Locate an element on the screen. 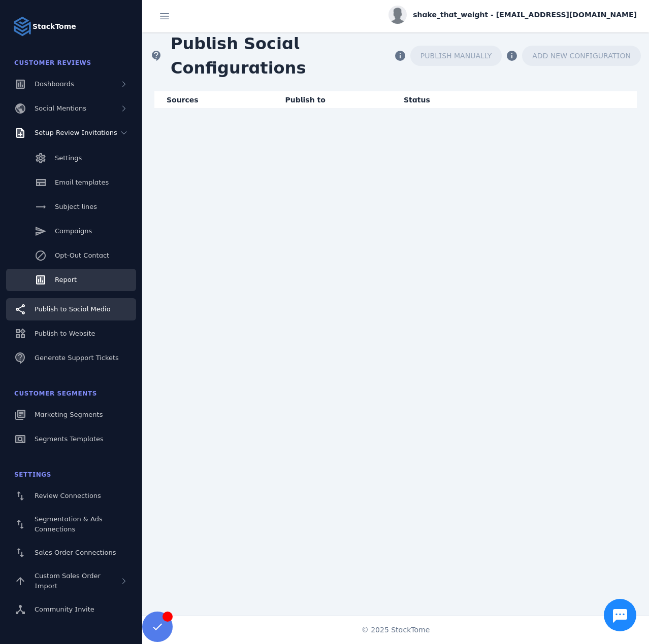 Image resolution: width=649 pixels, height=644 pixels. span: Campaigns is located at coordinates (73, 231).